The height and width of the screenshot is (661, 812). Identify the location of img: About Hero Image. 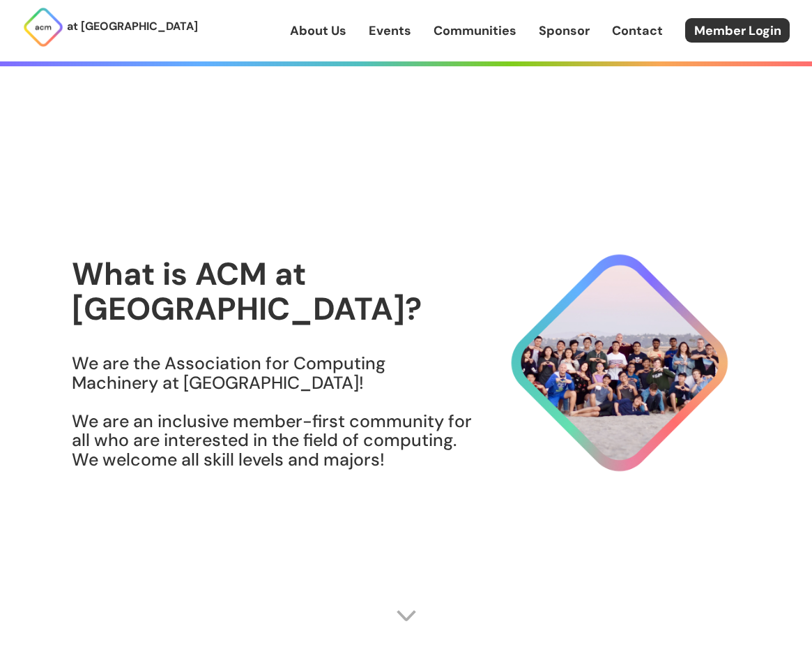
(607, 363).